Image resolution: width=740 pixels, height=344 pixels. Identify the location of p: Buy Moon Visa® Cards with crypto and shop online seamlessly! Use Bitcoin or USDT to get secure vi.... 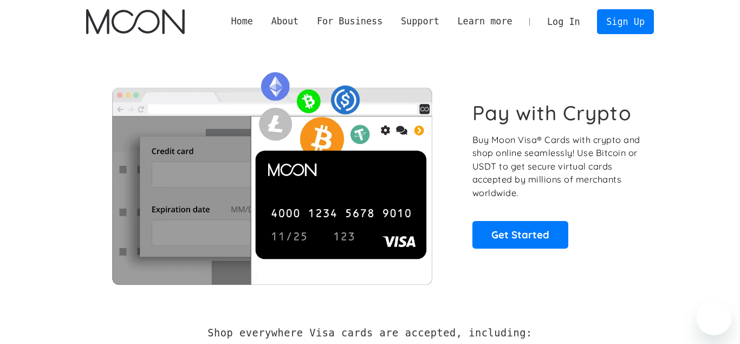
(557, 166).